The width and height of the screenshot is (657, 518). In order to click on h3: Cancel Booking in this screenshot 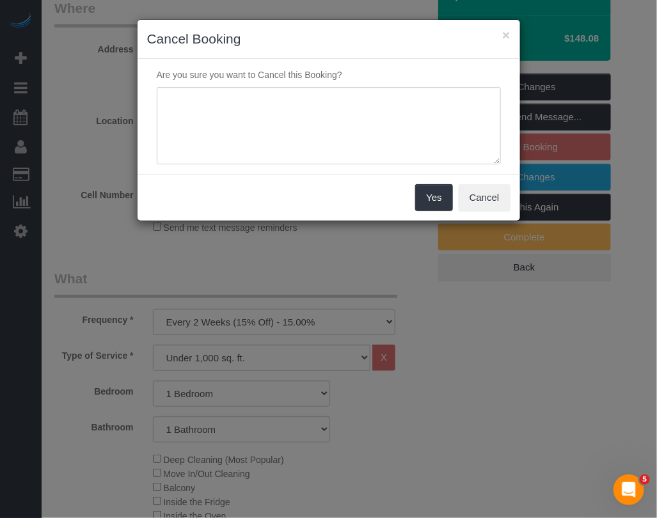, I will do `click(329, 39)`.